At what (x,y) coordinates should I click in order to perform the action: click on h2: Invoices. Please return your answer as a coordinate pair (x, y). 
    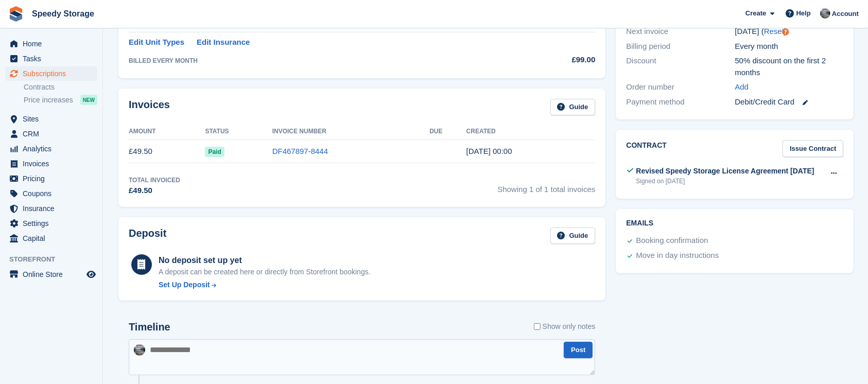
    Looking at the image, I should click on (150, 107).